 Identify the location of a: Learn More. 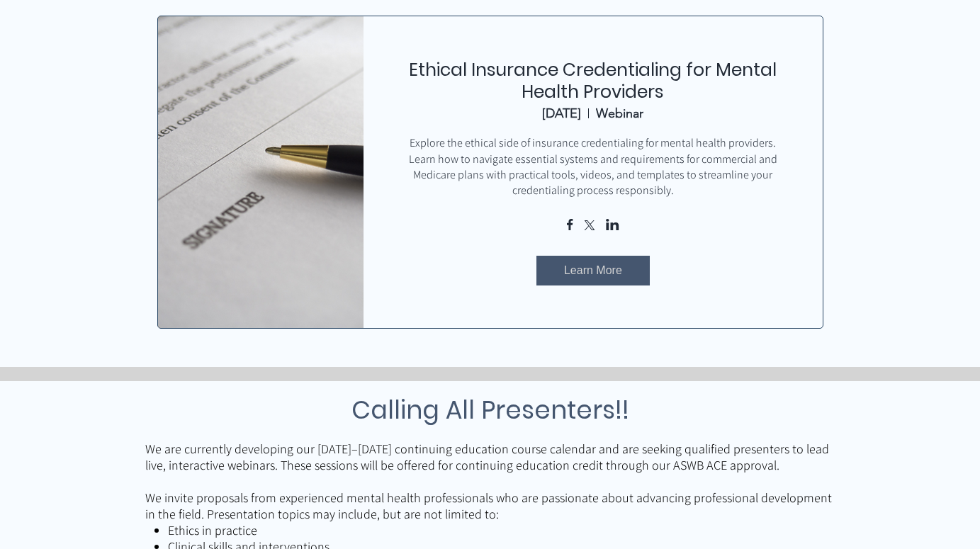
(593, 271).